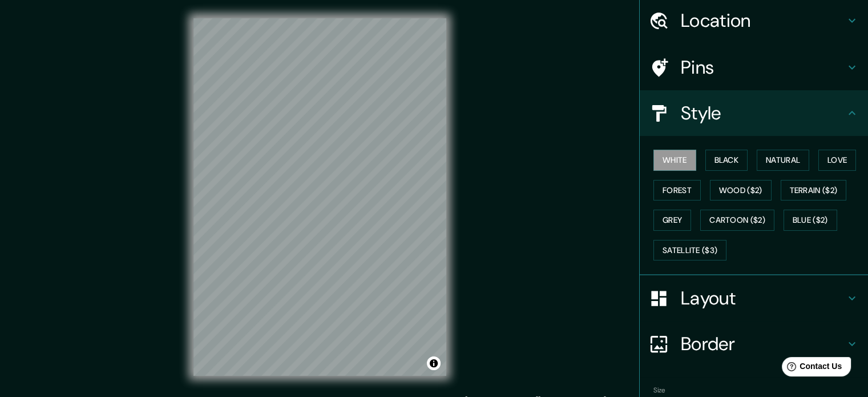 This screenshot has width=868, height=397. Describe the element at coordinates (727, 160) in the screenshot. I see `button: Black` at that location.